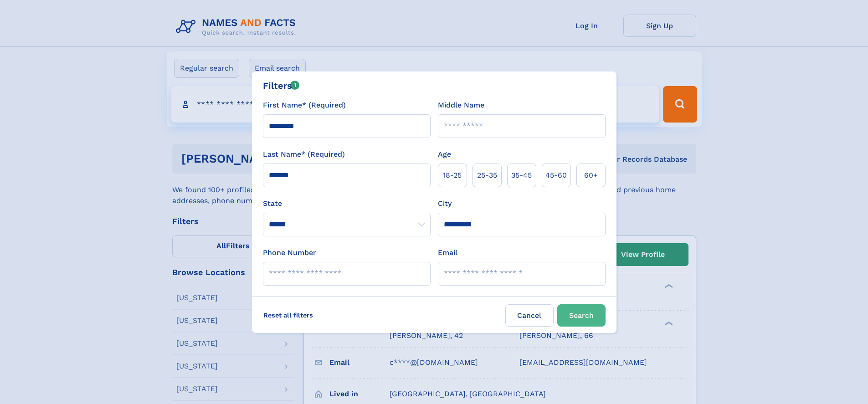 The image size is (868, 404). I want to click on span: 60+, so click(591, 176).